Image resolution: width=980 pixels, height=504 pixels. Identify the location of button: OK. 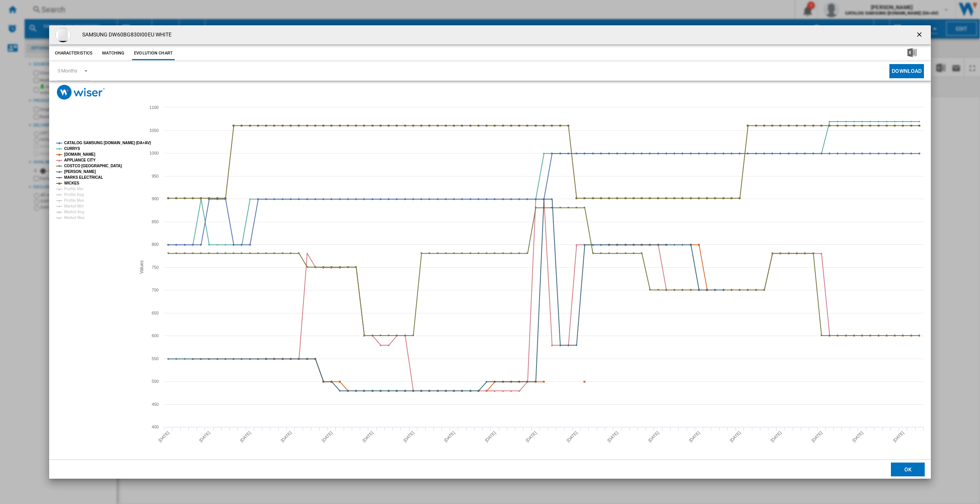
(908, 469).